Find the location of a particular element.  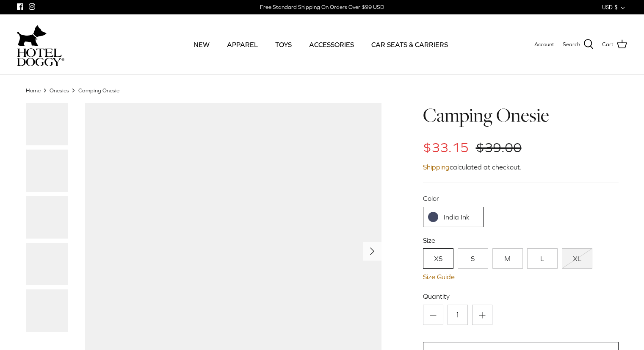

a: Cart is located at coordinates (615, 45).